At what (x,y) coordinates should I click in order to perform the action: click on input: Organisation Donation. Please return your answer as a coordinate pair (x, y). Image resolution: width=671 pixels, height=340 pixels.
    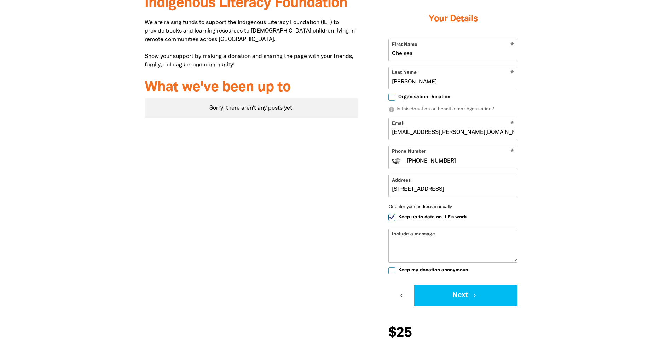
    Looking at the image, I should click on (392, 97).